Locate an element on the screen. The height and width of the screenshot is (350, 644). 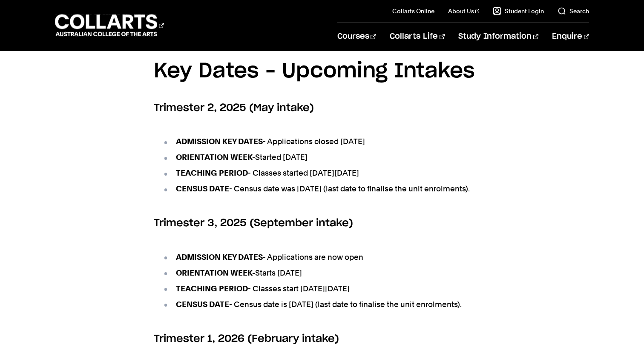
a: Study Information is located at coordinates (498, 37).